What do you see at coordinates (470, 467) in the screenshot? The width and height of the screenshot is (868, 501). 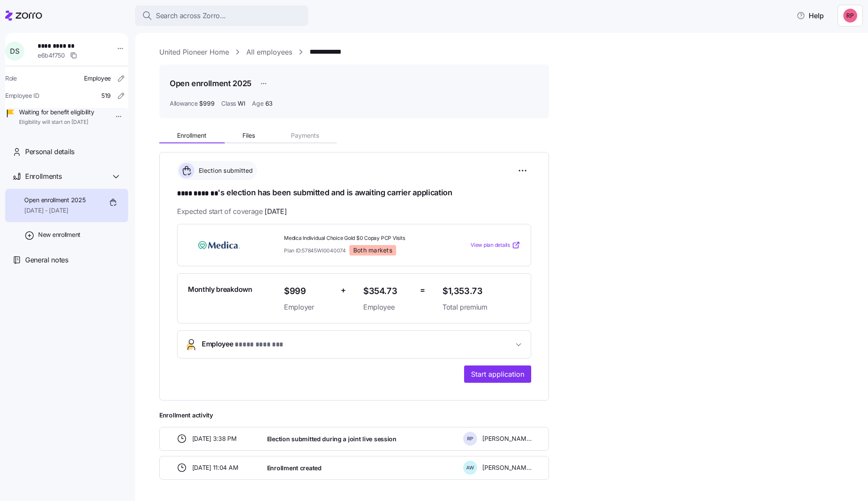 I see `span: A W` at bounding box center [470, 467].